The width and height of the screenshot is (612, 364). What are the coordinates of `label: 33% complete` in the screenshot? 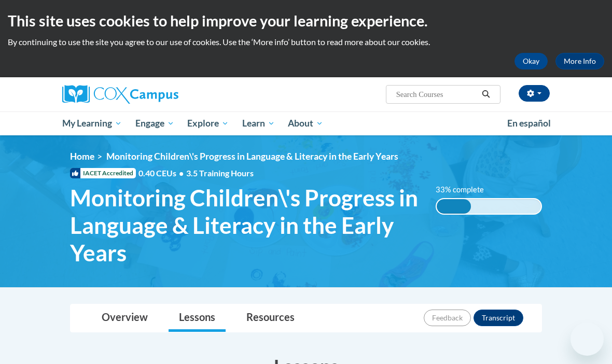 It's located at (465, 190).